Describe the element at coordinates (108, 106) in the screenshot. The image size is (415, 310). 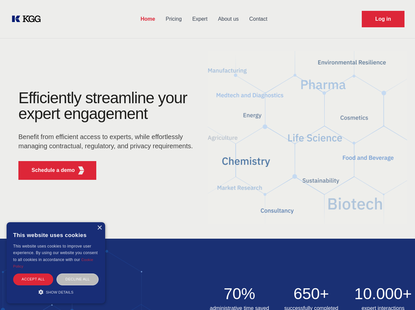
I see `h1: Efficiently streamline your expert engagement` at that location.